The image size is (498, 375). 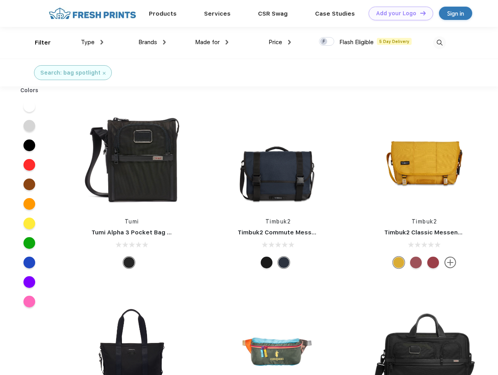 What do you see at coordinates (104, 73) in the screenshot?
I see `img: filter_cancel.svg` at bounding box center [104, 73].